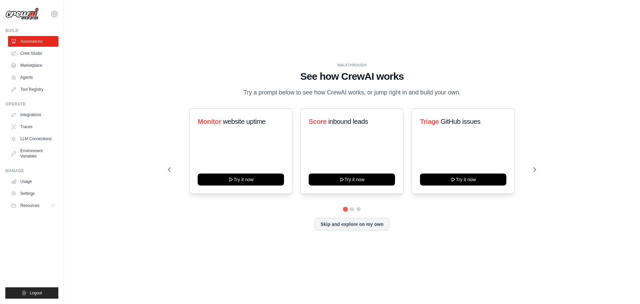 The width and height of the screenshot is (640, 304). Describe the element at coordinates (22, 14) in the screenshot. I see `img: Logo` at that location.